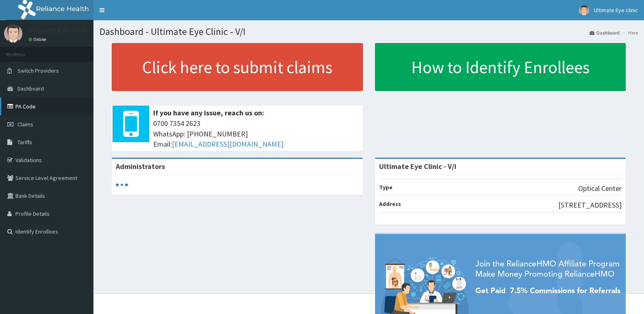  Describe the element at coordinates (208, 112) in the screenshot. I see `b: If you have any issue, reach us on:` at that location.